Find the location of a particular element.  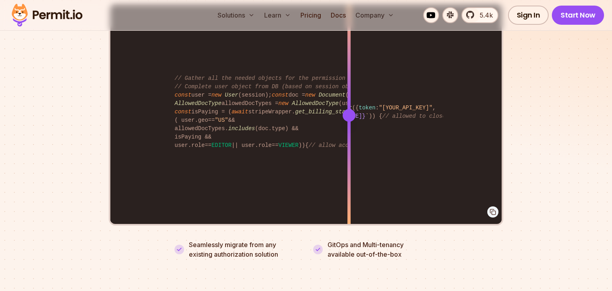

button: Solutions is located at coordinates (236, 15).